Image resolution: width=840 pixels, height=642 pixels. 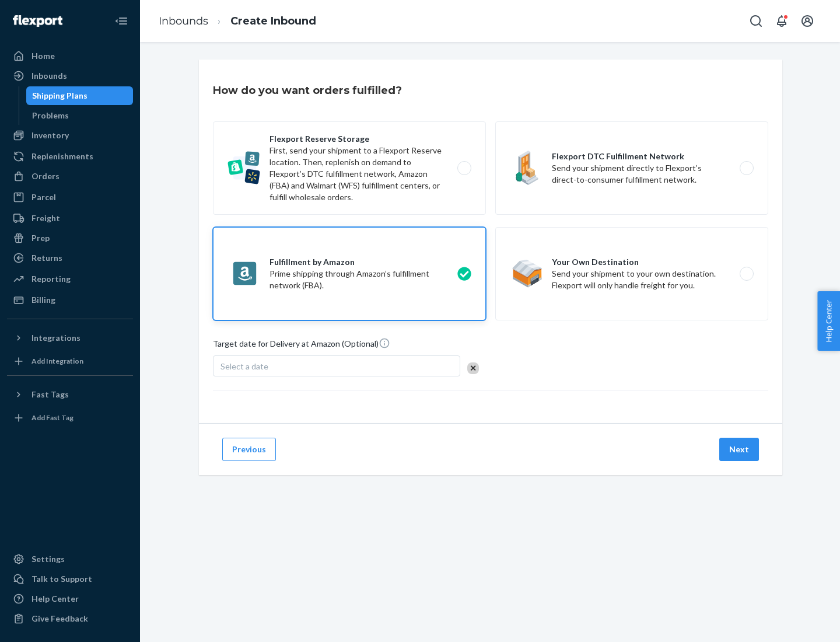 I want to click on button: Open Search Box, so click(x=756, y=21).